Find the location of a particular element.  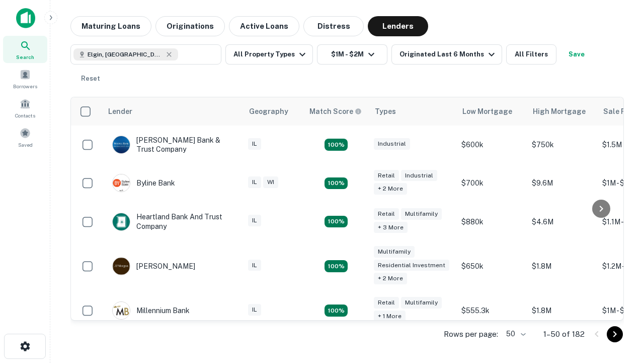

div: Contacts is located at coordinates (25, 108).